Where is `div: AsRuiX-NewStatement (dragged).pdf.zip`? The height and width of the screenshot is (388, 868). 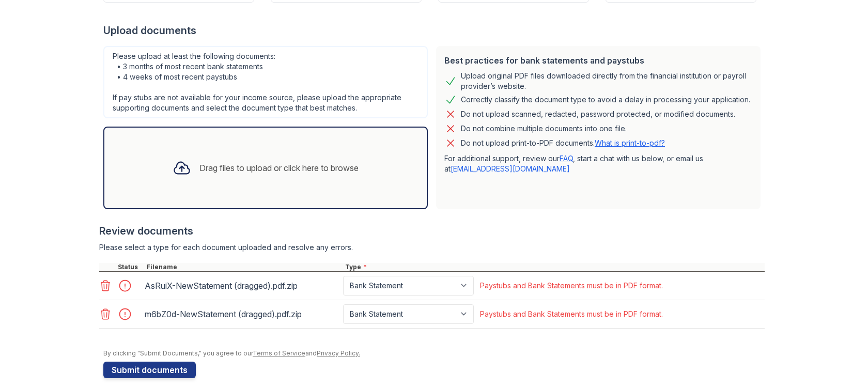
div: AsRuiX-NewStatement (dragged).pdf.zip is located at coordinates (242, 286).